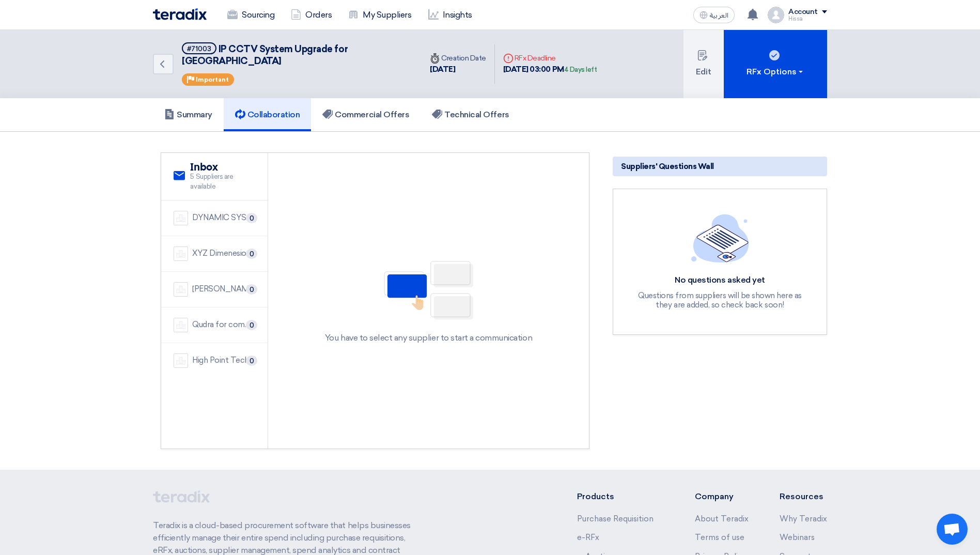 The image size is (980, 555). Describe the element at coordinates (803, 518) in the screenshot. I see `a: Why Teradix` at that location.